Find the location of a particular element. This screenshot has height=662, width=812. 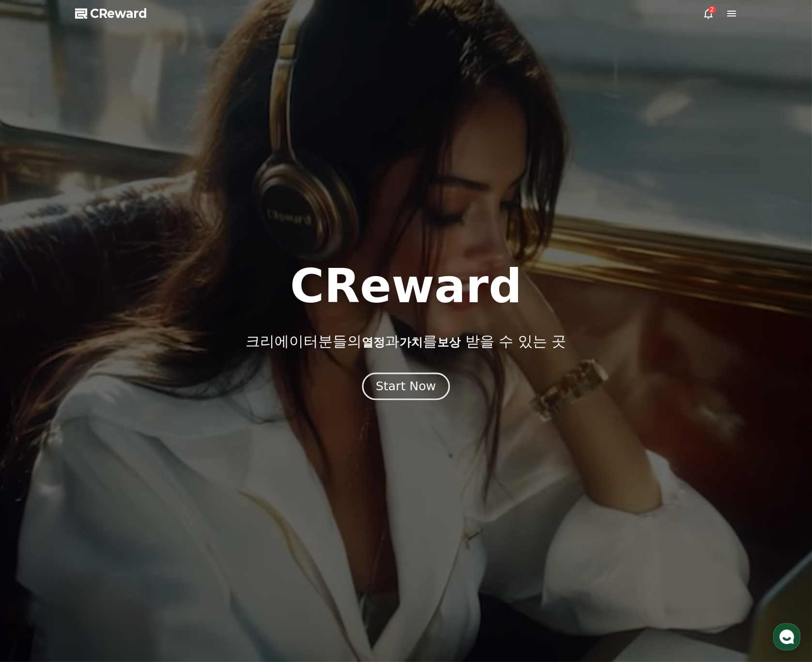

a: 설정 is located at coordinates (155, 319).